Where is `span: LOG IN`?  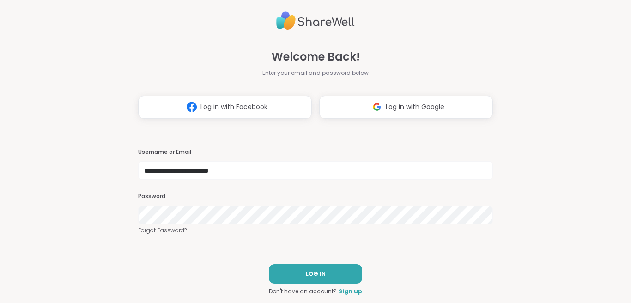 span: LOG IN is located at coordinates (316, 274).